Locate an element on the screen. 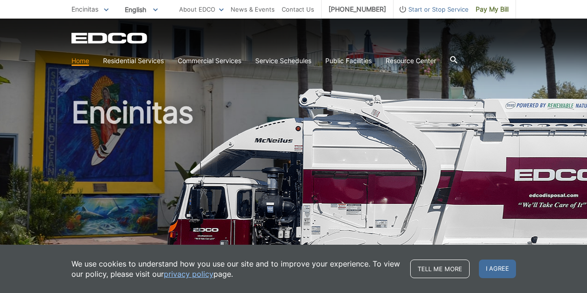 The height and width of the screenshot is (293, 587). a: Tell me more is located at coordinates (440, 269).